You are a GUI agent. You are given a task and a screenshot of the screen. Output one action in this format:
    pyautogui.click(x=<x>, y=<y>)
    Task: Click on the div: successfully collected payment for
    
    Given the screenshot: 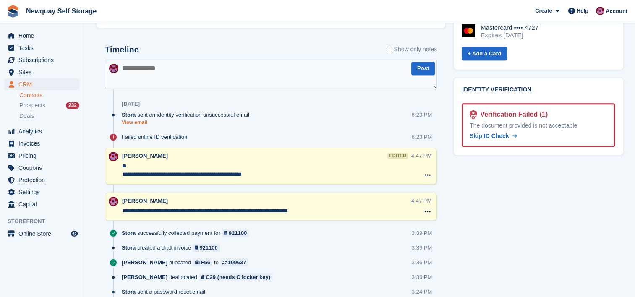 What is the action you would take?
    pyautogui.click(x=187, y=233)
    